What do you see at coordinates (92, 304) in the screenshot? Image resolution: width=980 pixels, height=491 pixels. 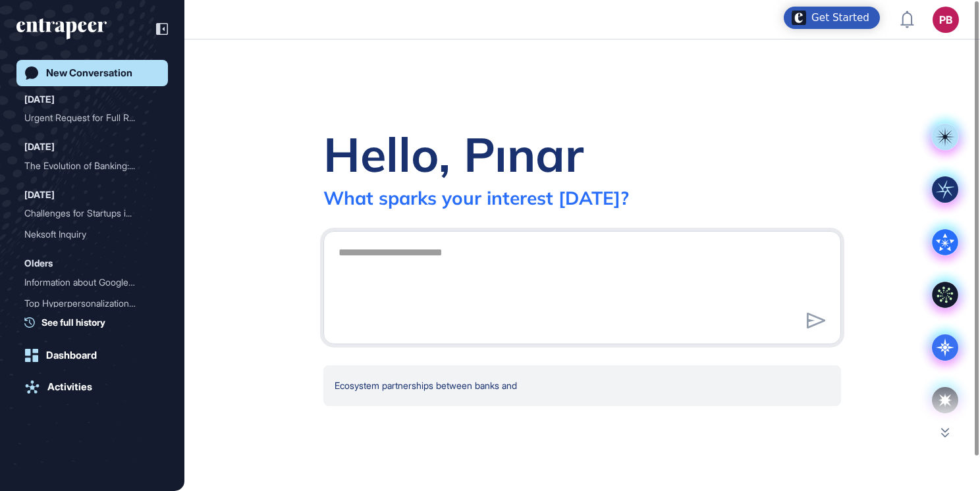 I see `div: Top Hyperpersonalization Use Cases in Banking` at bounding box center [92, 304].